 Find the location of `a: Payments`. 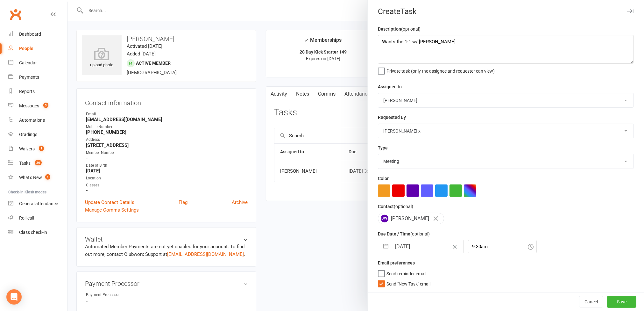

a: Payments is located at coordinates (38, 77).